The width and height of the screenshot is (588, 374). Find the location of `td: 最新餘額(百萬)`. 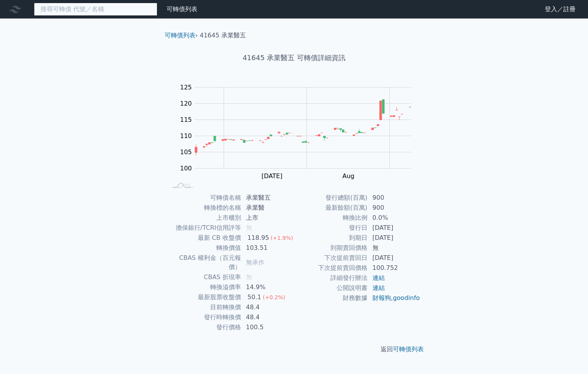

td: 最新餘額(百萬) is located at coordinates (331, 208).